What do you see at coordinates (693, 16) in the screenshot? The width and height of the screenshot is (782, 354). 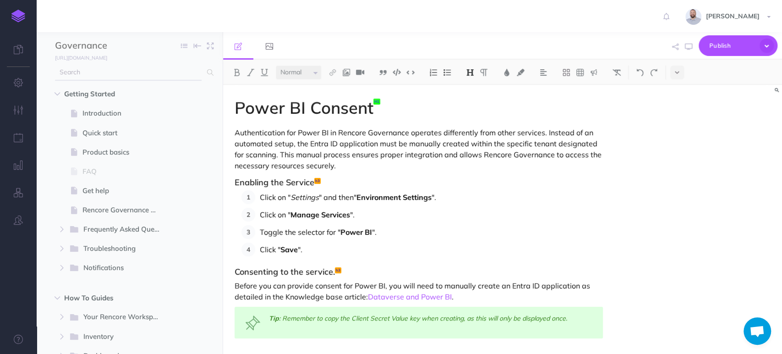 I see `img: dqmYJ6zMSCra9RPGpxPUfVOofRKbTqLnhKYT2M4s.jpg` at bounding box center [693, 16].